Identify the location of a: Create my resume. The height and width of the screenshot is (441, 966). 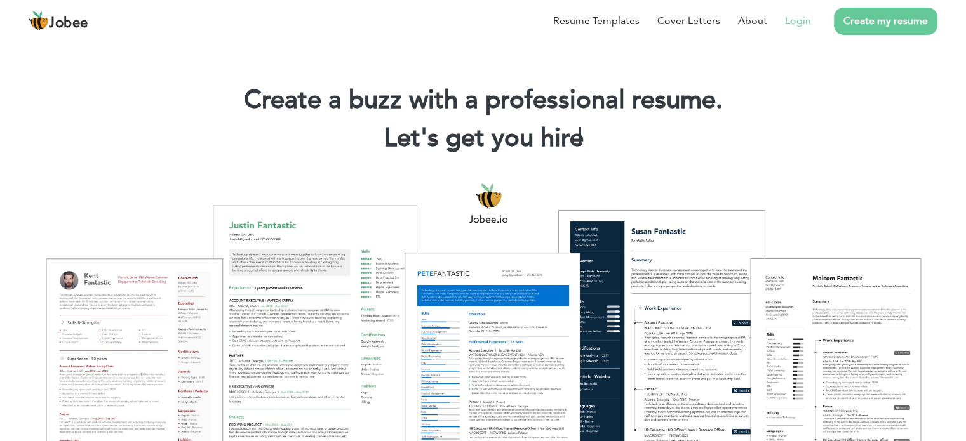
(885, 21).